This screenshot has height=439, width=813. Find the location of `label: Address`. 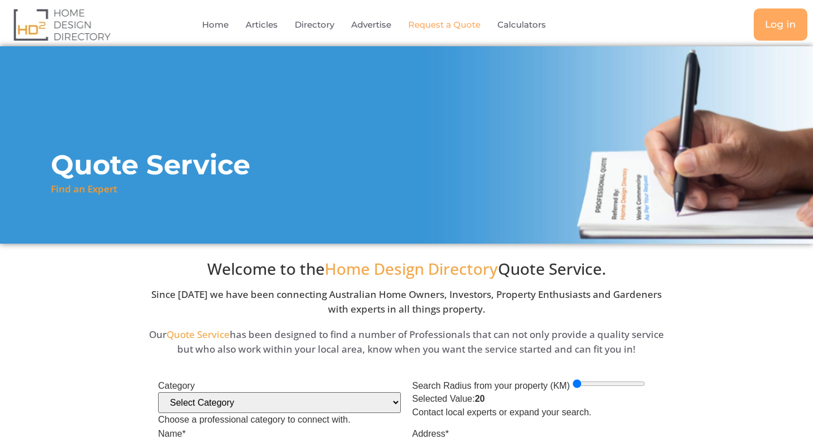

label: Address is located at coordinates (430, 434).